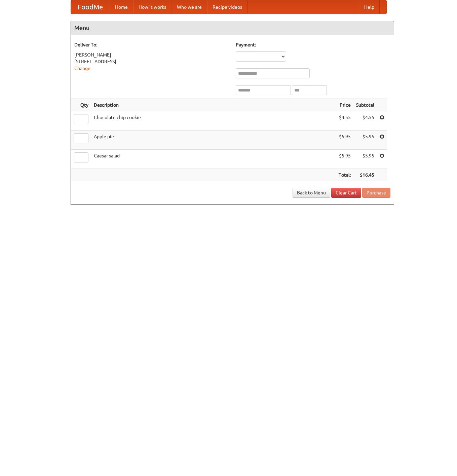  I want to click on th: Total:, so click(345, 175).